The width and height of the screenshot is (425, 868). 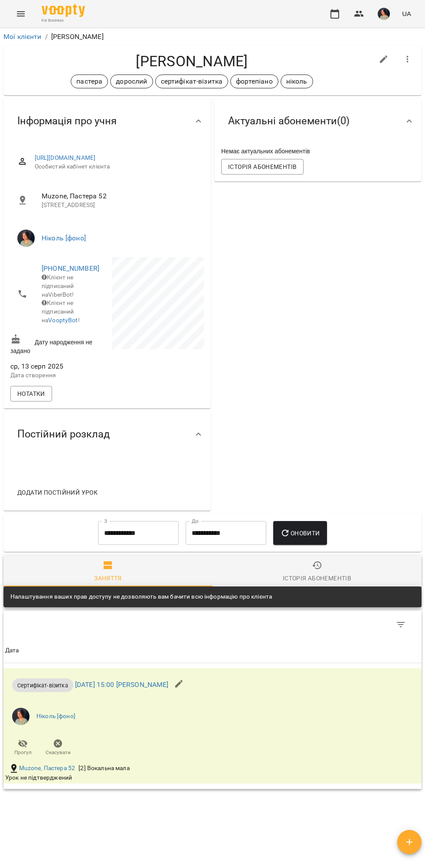 What do you see at coordinates (297, 81) in the screenshot?
I see `p: ніколь` at bounding box center [297, 81].